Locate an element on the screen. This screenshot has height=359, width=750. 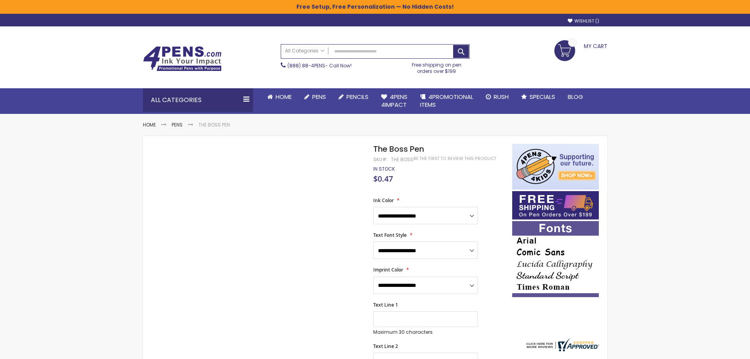
img: 4Pens Custom Pens and Promotional Products is located at coordinates (182, 59).